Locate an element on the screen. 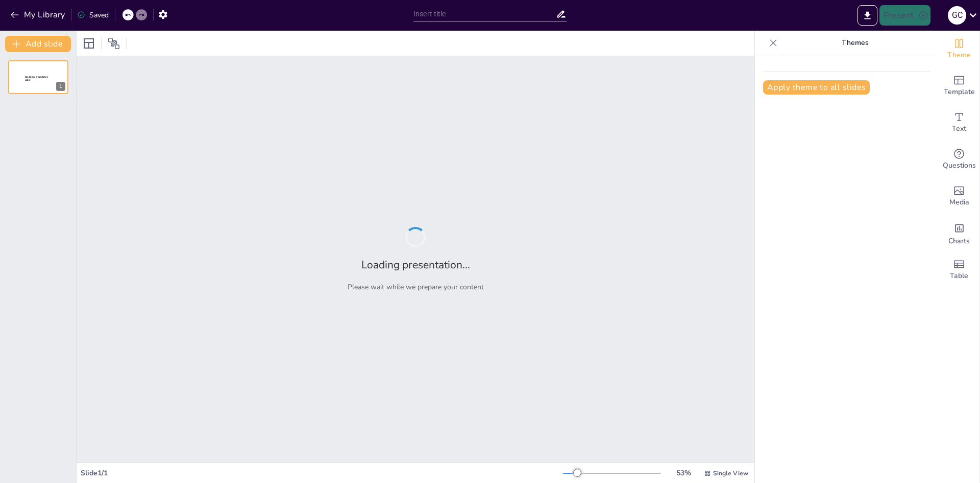 The width and height of the screenshot is (980, 483). div: Change the overall theme is located at coordinates (959, 49).